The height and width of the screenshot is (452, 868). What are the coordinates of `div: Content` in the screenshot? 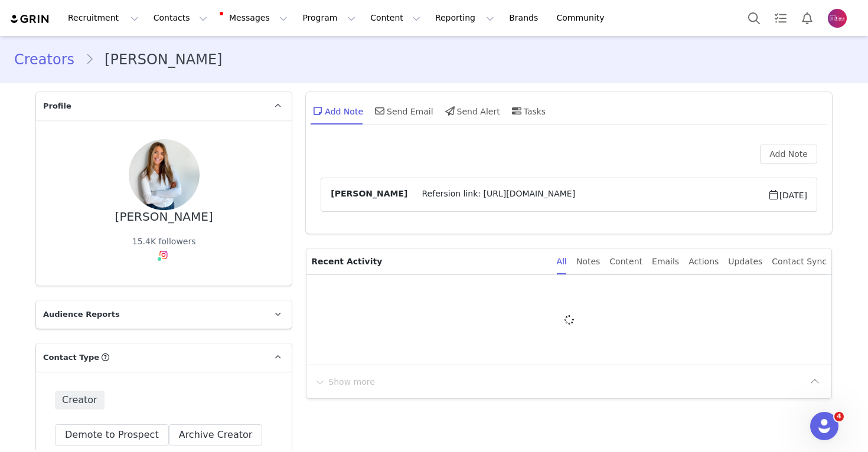 It's located at (626, 261).